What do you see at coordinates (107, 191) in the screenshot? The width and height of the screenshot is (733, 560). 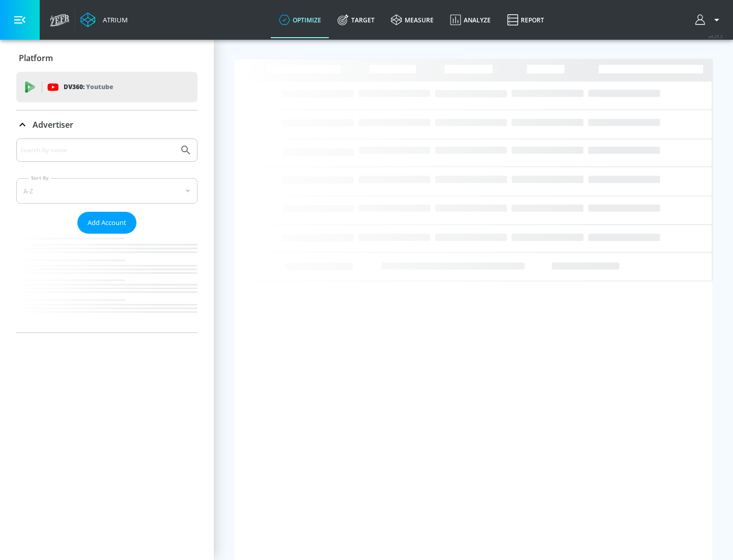 I see `div: A-Z` at bounding box center [107, 191].